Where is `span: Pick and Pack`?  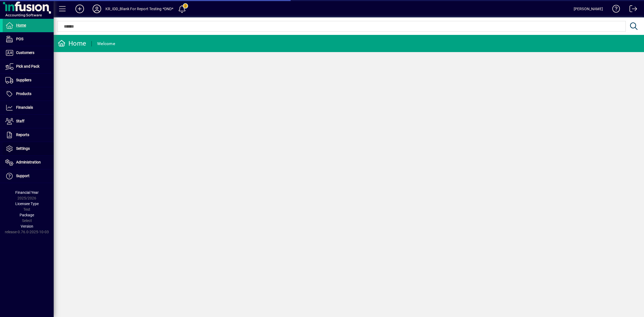
span: Pick and Pack is located at coordinates (27, 66).